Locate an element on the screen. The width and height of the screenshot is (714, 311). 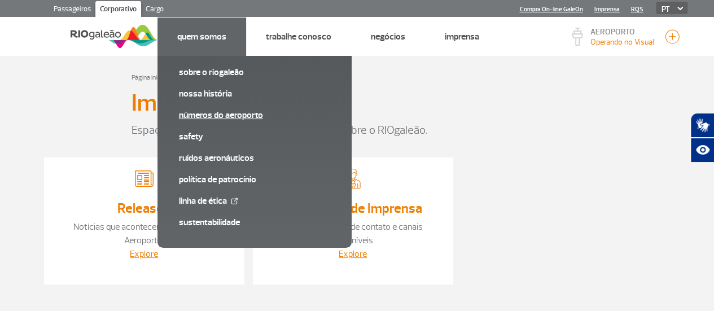
button: Abrir tradutor de língua de sinais. is located at coordinates (702, 125).